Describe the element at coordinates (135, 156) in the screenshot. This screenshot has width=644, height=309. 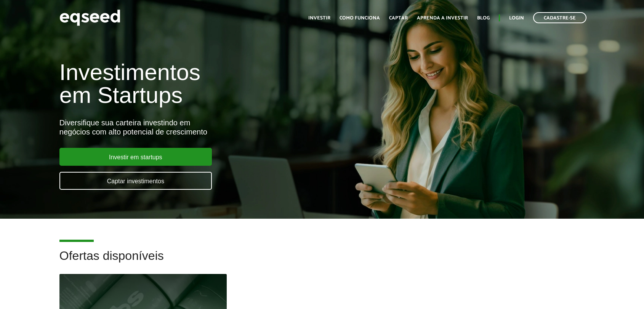
I see `a: Investir em startups` at that location.